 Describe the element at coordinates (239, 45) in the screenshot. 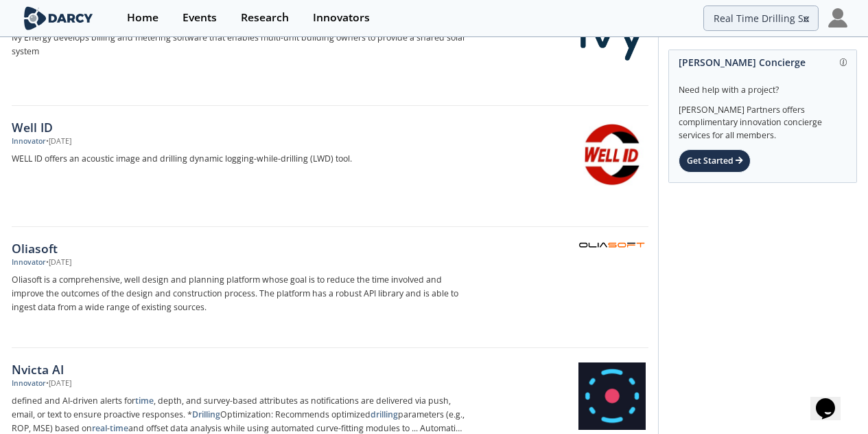

I see `p: Ivy Energy develops billing and metering software that enables multi-unit building owners to prov...` at that location.